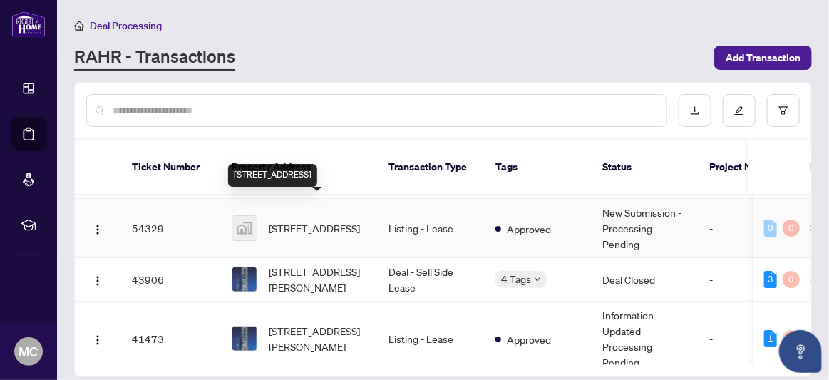  What do you see at coordinates (740, 167) in the screenshot?
I see `th: Project Name` at bounding box center [740, 167].